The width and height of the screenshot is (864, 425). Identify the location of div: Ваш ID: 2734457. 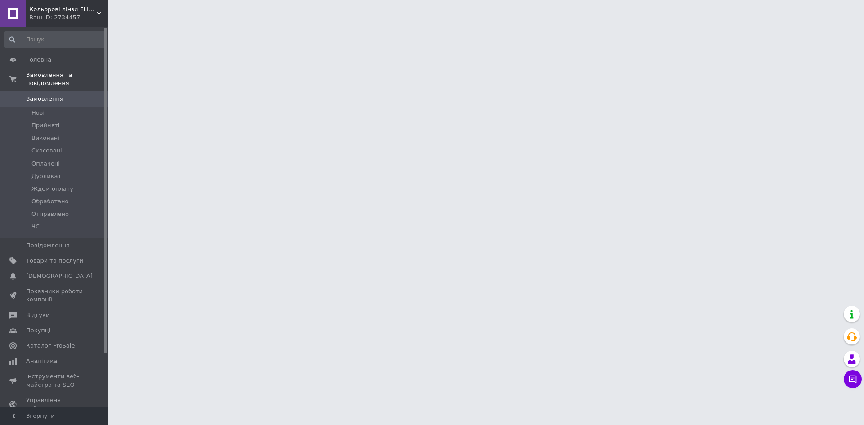
(68, 18).